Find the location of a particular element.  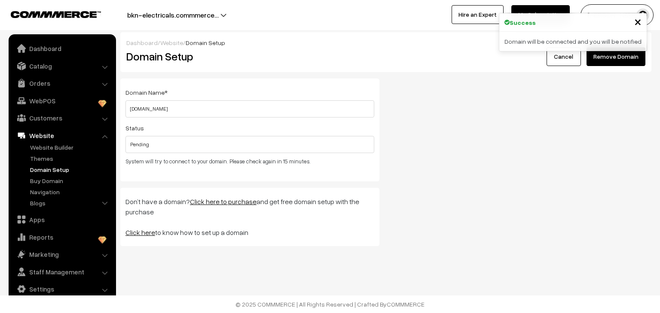

a: Settings is located at coordinates (62, 289).